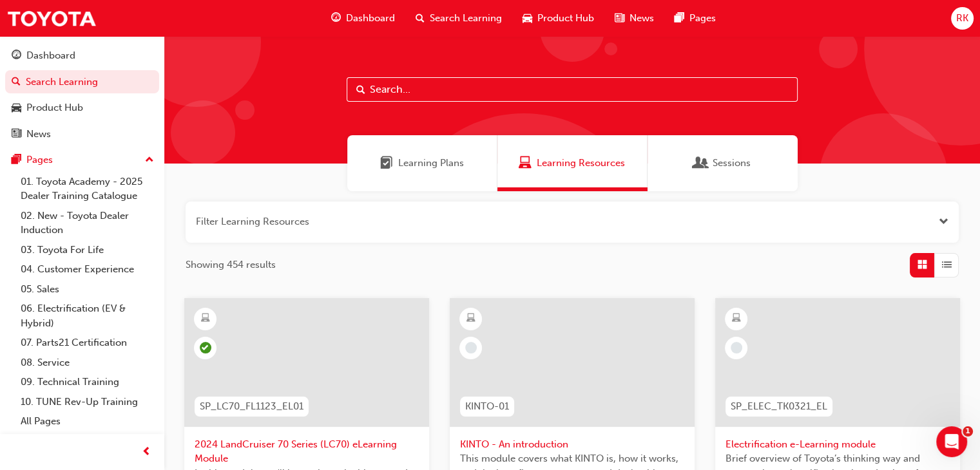 The width and height of the screenshot is (980, 470). What do you see at coordinates (87, 289) in the screenshot?
I see `a: 05. Sales` at bounding box center [87, 289].